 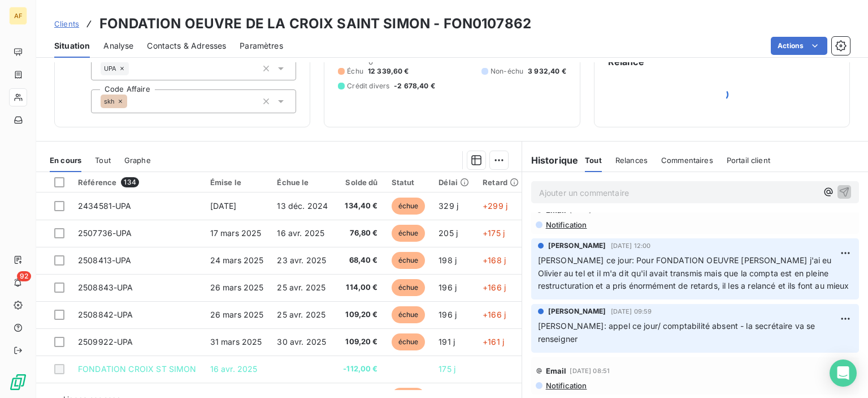 I want to click on span: +168 j, so click(x=494, y=260).